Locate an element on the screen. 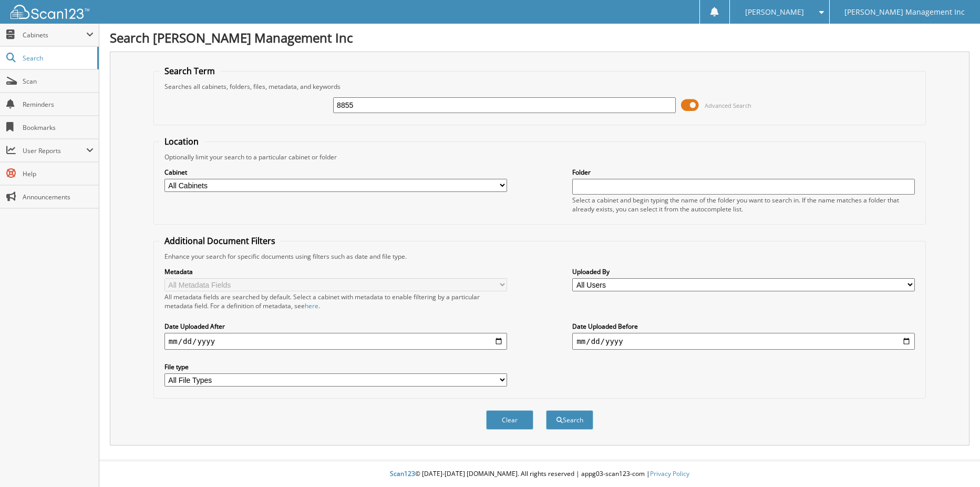  a: here is located at coordinates (312, 305).